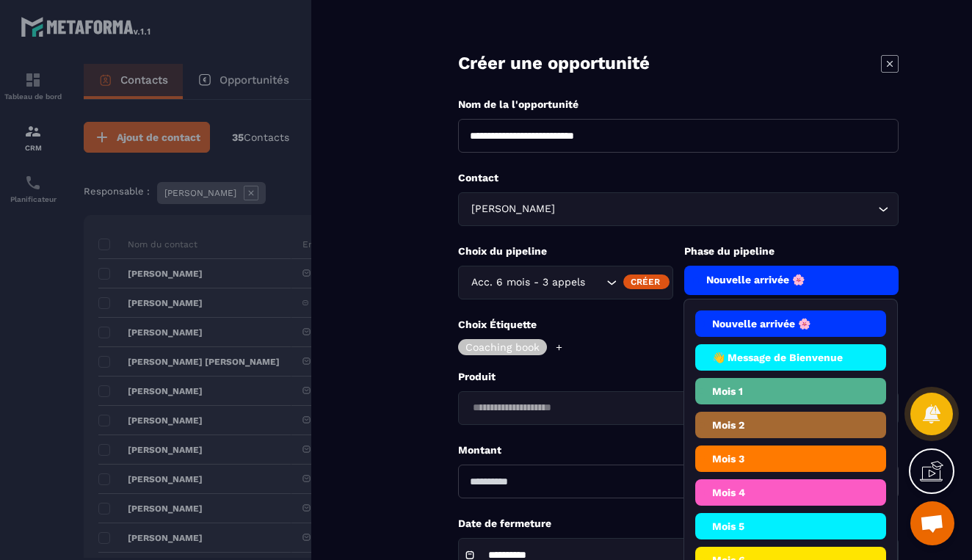  I want to click on p: Nom de la l'opportunité, so click(678, 105).